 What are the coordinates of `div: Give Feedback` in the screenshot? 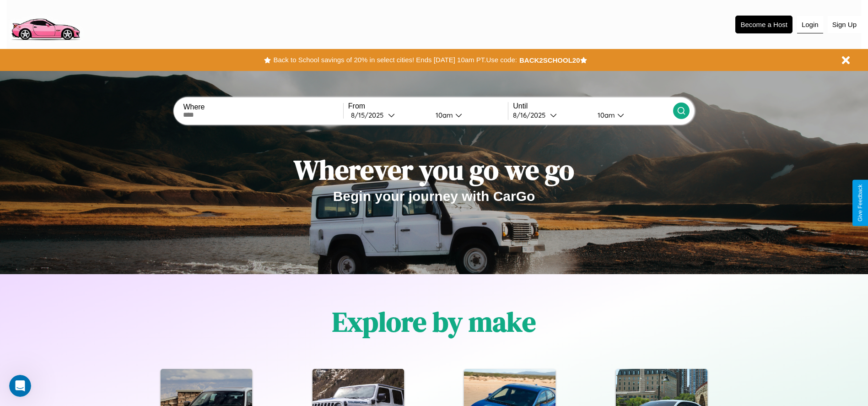 It's located at (860, 203).